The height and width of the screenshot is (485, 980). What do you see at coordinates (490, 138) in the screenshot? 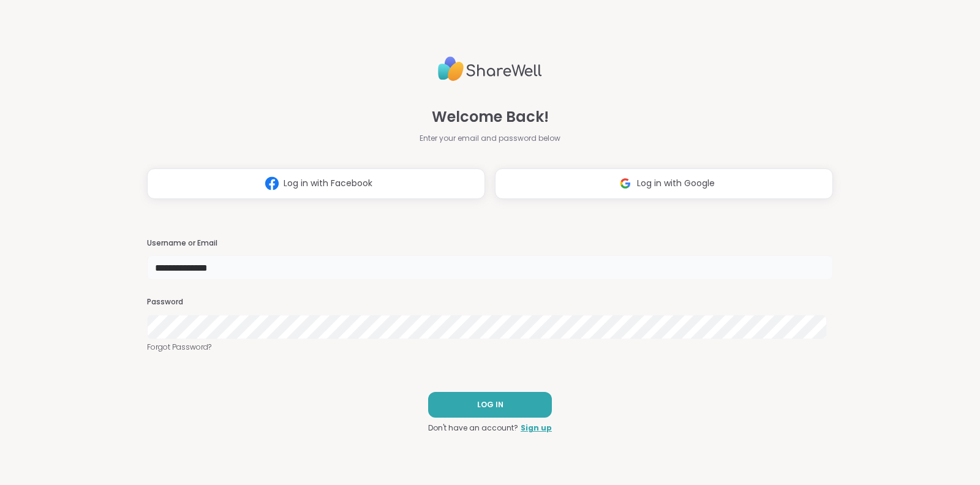
I see `span: Enter your email and password below` at bounding box center [490, 138].